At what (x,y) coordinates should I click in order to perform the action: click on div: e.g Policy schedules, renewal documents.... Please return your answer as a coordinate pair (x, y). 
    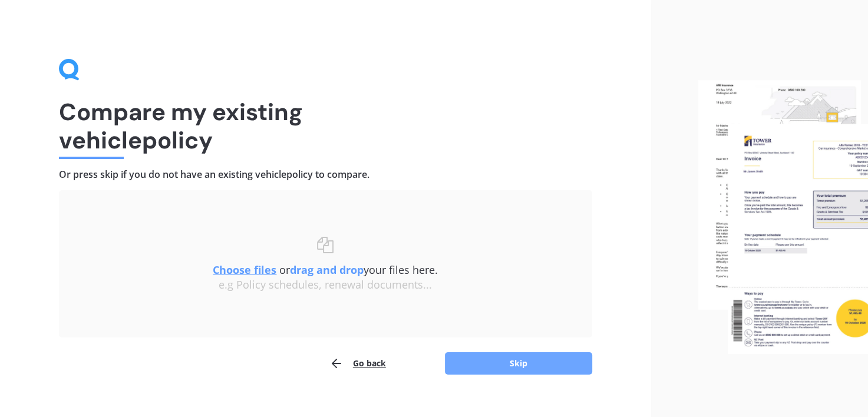
    Looking at the image, I should click on (325, 285).